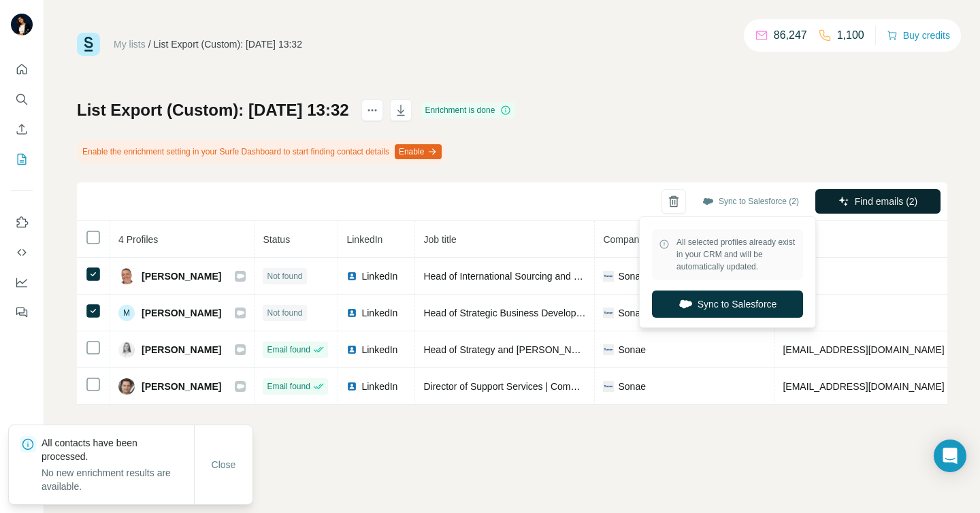 This screenshot has width=980, height=513. Describe the element at coordinates (276, 240) in the screenshot. I see `span: Status` at that location.